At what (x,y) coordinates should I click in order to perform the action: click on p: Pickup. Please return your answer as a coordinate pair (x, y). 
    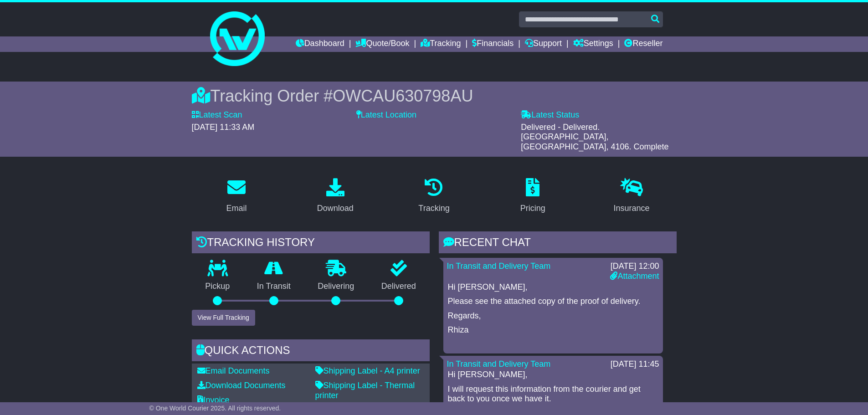
    Looking at the image, I should click on (218, 286).